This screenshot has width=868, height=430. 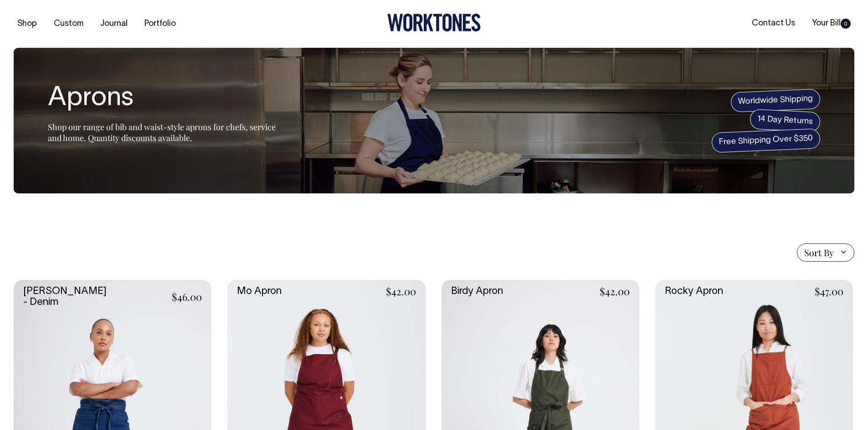 I want to click on a: Your Bill0, so click(x=831, y=23).